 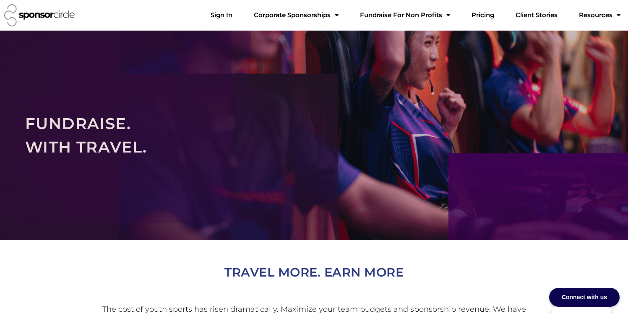 I want to click on a: Resources, so click(x=599, y=15).